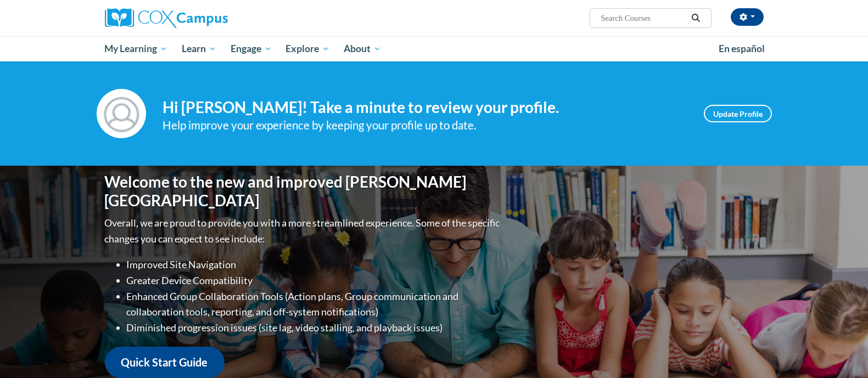 This screenshot has height=378, width=868. What do you see at coordinates (363, 49) in the screenshot?
I see `a: About` at bounding box center [363, 49].